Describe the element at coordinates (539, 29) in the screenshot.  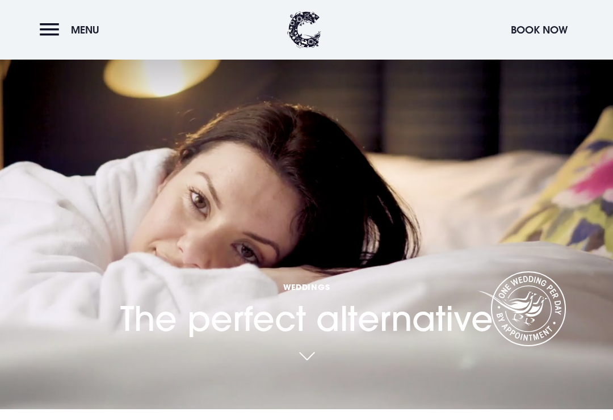
I see `button: Book Now` at that location.